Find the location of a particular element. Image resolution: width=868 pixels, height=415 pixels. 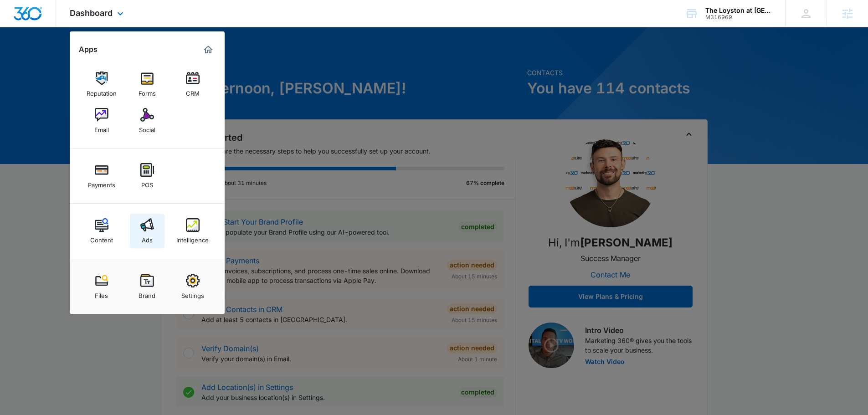

div: Brand is located at coordinates (147, 293).